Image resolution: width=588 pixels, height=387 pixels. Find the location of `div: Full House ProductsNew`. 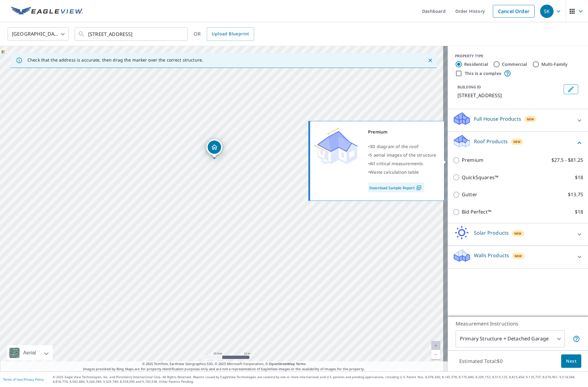

div: Full House ProductsNew is located at coordinates (518, 120).